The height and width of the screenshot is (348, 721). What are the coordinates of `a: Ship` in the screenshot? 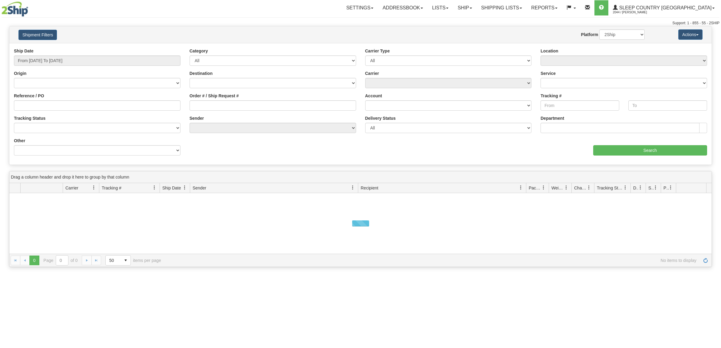 It's located at (465, 8).